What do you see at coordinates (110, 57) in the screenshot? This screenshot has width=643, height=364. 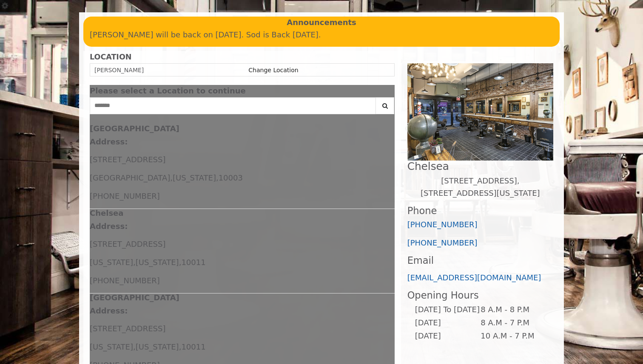 I see `b: LOCATION` at bounding box center [110, 57].